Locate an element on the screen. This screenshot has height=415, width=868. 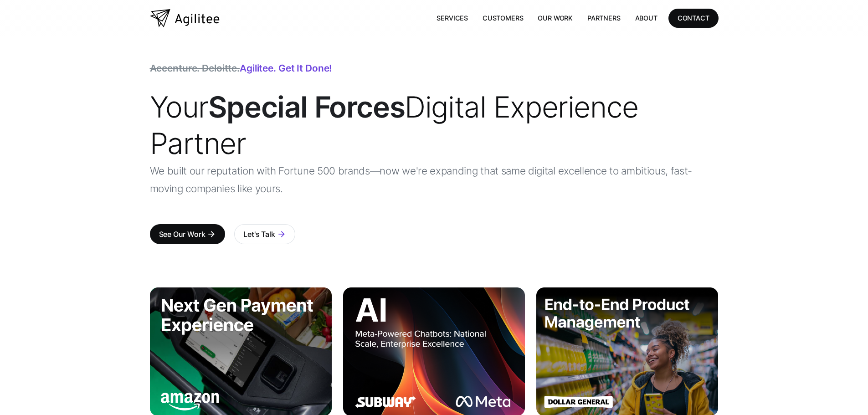
a: About is located at coordinates (646, 18).